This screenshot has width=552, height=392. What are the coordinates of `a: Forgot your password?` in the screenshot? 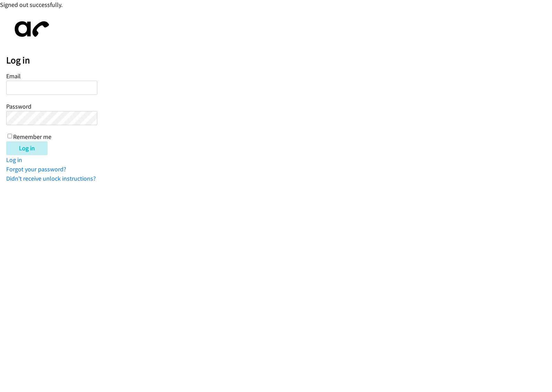 It's located at (36, 169).